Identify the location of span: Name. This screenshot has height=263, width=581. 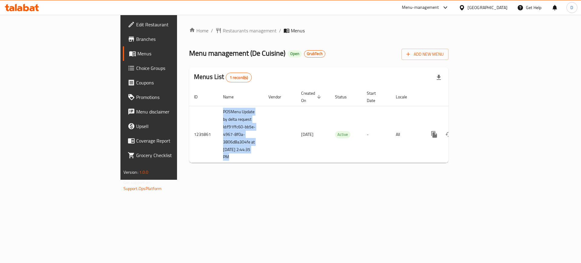
(232, 97).